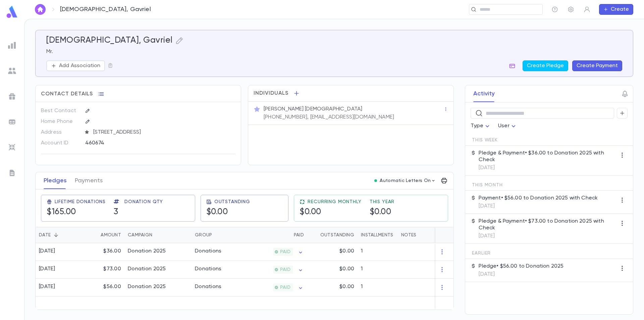 The image size is (644, 320). What do you see at coordinates (548, 225) in the screenshot?
I see `p: Pledge & Payment • $73.00 to Donation 2025 with Check` at bounding box center [548, 225].